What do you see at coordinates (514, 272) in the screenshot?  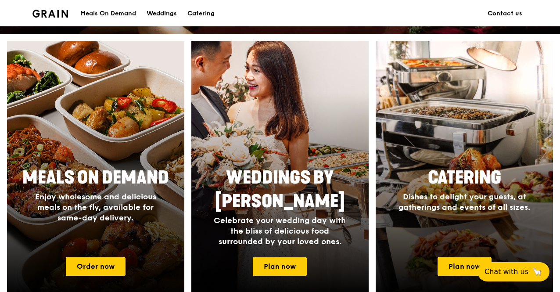 I see `button: Chat with us🦙` at bounding box center [514, 272].